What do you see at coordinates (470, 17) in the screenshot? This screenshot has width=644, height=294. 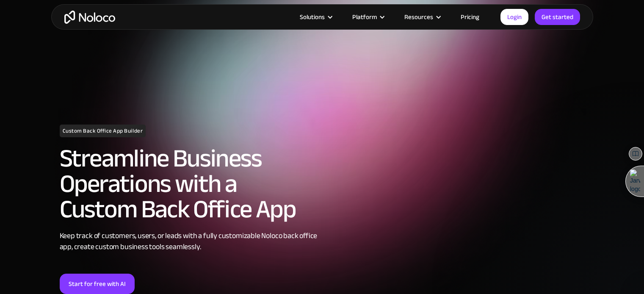 I see `a: Pricing` at bounding box center [470, 17].